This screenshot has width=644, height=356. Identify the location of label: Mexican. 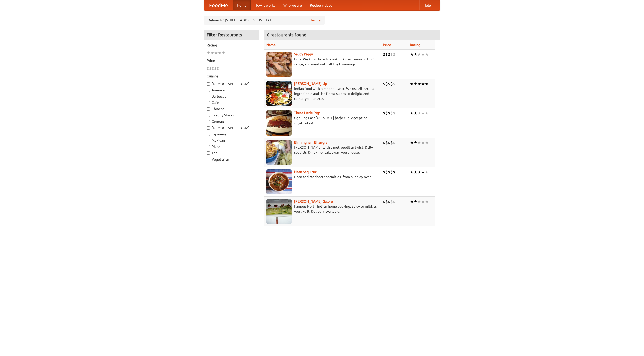
(232, 140).